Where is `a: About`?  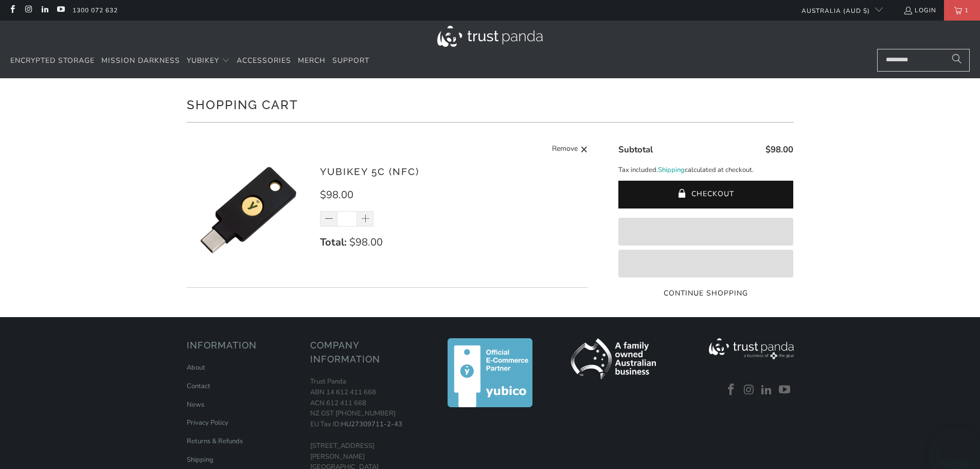
a: About is located at coordinates (196, 368).